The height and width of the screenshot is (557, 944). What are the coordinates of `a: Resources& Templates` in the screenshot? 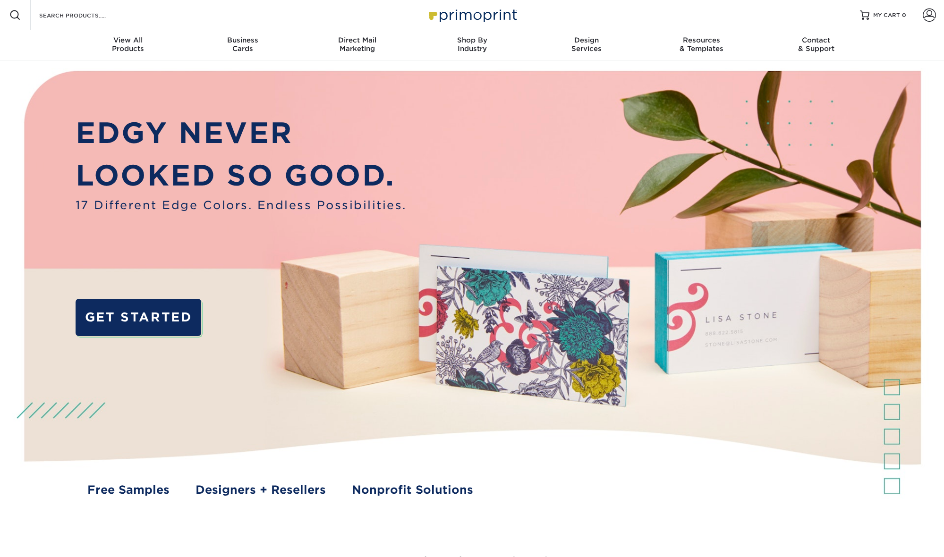 It's located at (701, 45).